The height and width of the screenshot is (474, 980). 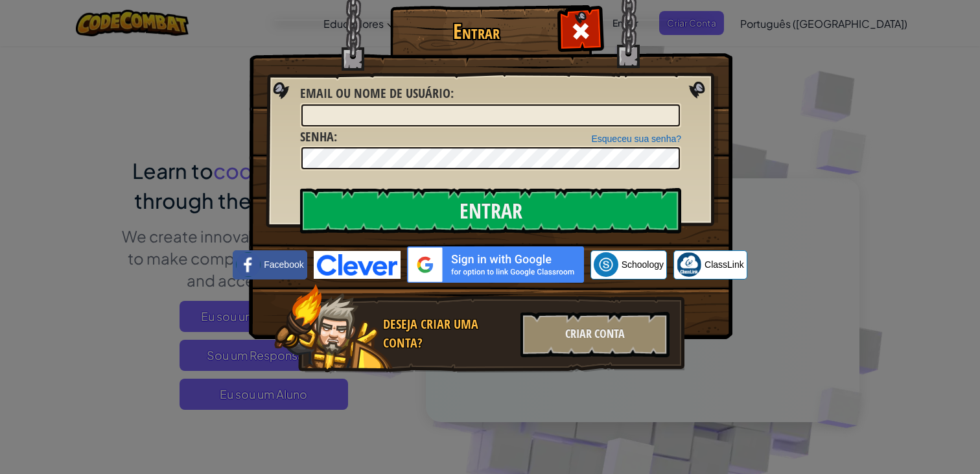 I want to click on input: Entrar, so click(x=490, y=211).